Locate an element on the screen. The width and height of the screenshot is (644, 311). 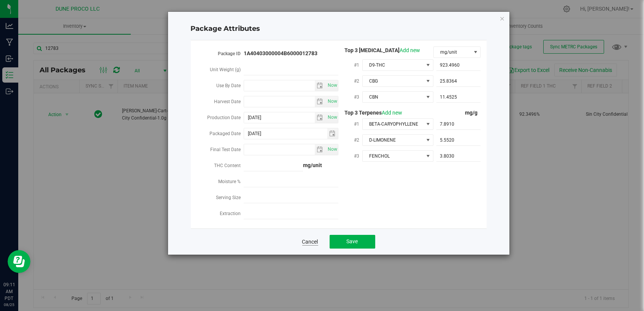
input: 3.8030 is located at coordinates (459, 156).